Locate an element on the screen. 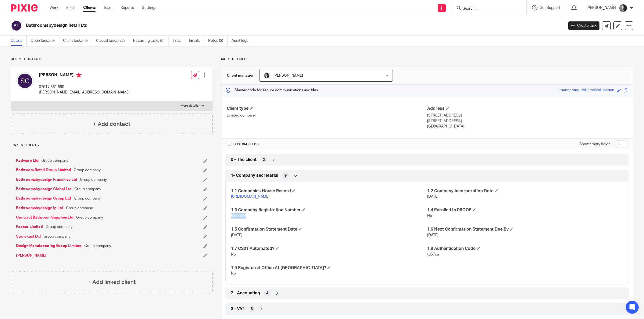 The height and width of the screenshot is (319, 644). input: Search is located at coordinates (486, 9).